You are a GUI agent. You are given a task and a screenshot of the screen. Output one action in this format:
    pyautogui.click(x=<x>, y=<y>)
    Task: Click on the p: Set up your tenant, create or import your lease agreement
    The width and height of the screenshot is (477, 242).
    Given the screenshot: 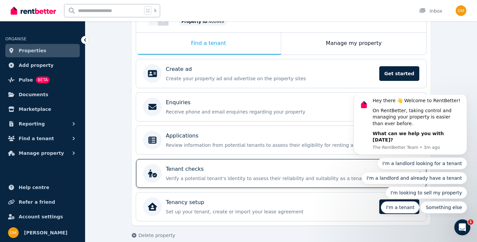 What is the action you would take?
    pyautogui.click(x=270, y=212)
    